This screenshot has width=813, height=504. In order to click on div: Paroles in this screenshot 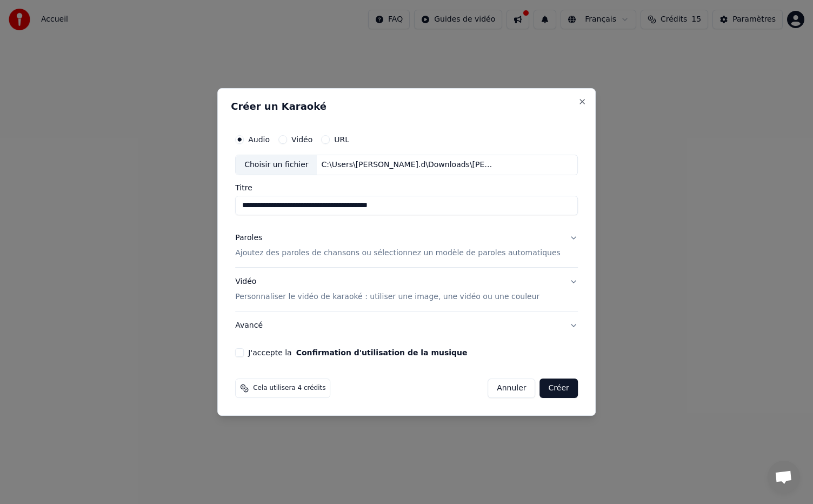, I will do `click(249, 238)`.